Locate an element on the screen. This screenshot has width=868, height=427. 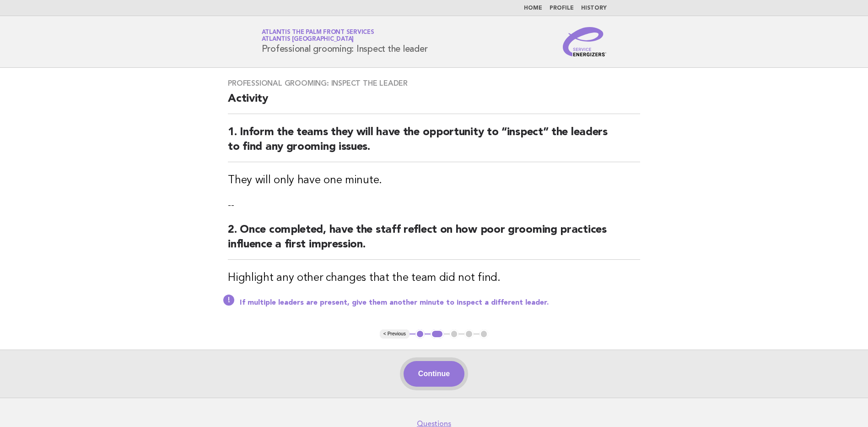
h2: 1. Inform the teams they will have the opportunity to “inspect” the leaders to find any grooming ... is located at coordinates (434, 144).